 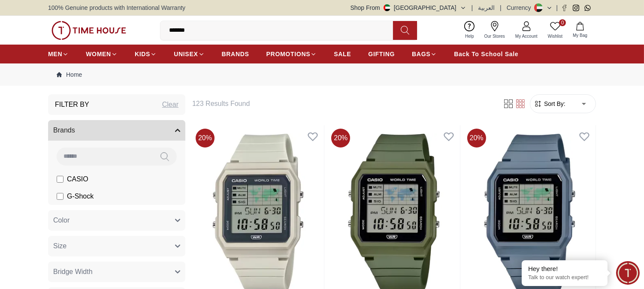 I want to click on a: 0Wishlist, so click(x=555, y=30).